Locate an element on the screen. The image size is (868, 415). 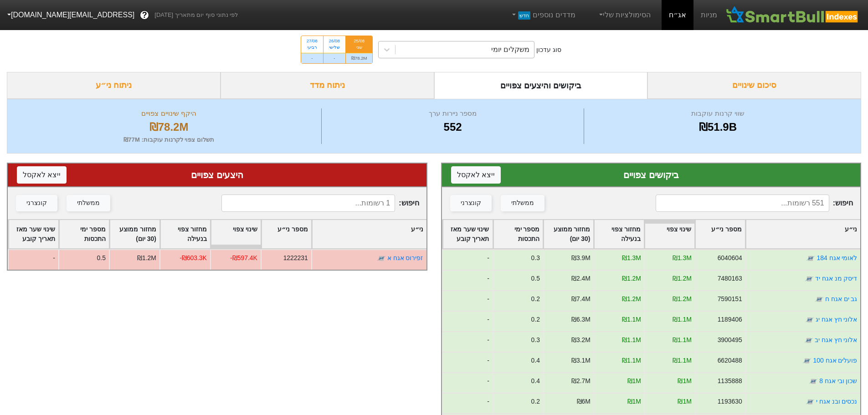
div: 1189406 is located at coordinates (729, 319).